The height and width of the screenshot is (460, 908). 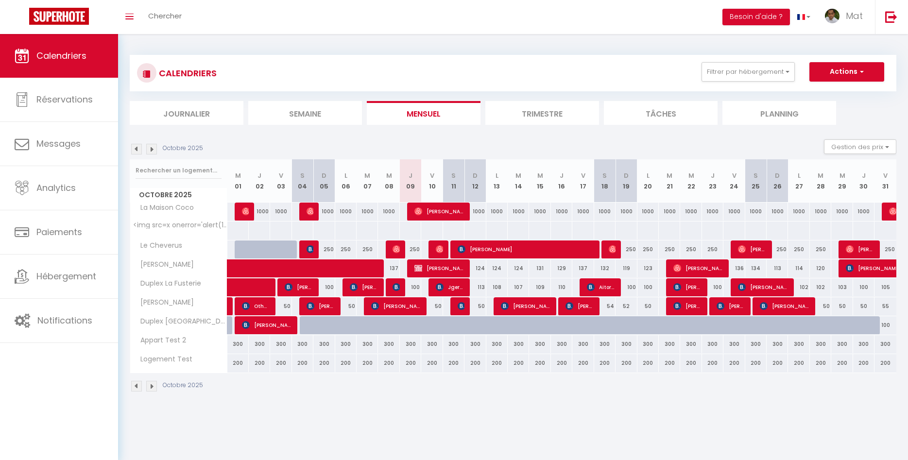 I want to click on p: Octobre 2025, so click(x=183, y=385).